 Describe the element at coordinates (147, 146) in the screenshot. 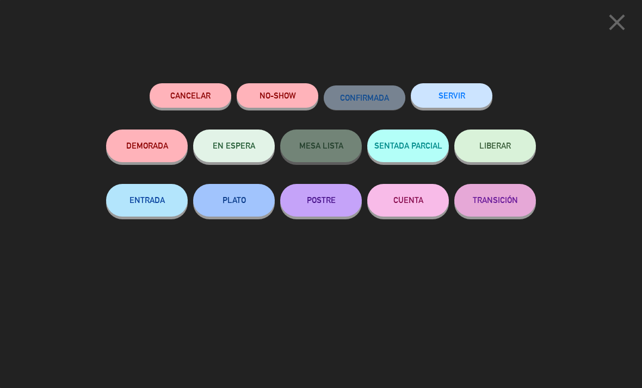

I see `button: DEMORADA` at that location.